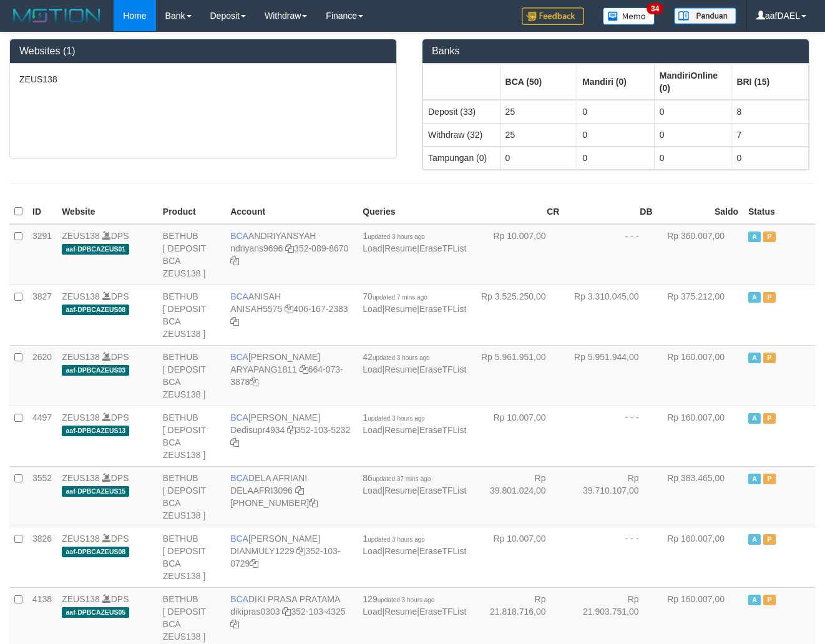 This screenshot has width=825, height=644. What do you see at coordinates (610, 375) in the screenshot?
I see `td: Rp 5.951.944,00` at bounding box center [610, 375].